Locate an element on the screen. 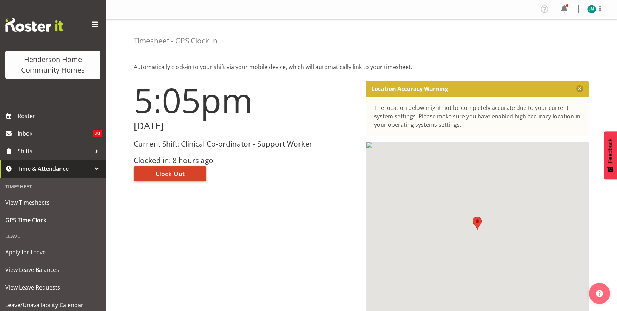 The image size is (617, 311). span: View Timesheets is located at coordinates (53, 202).